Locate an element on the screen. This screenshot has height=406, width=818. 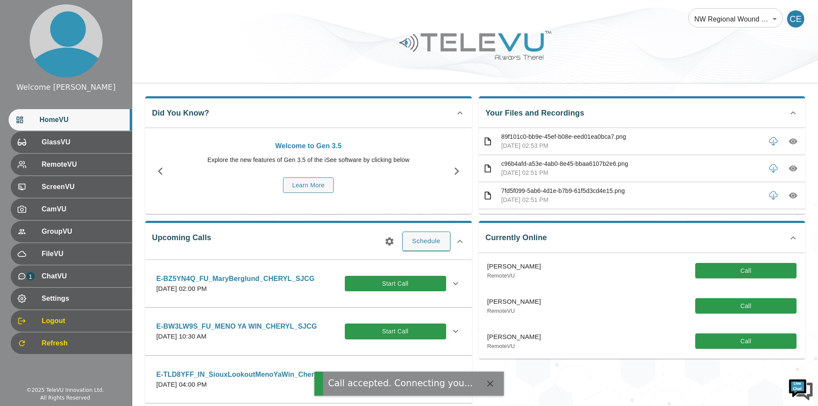
div: FileVU is located at coordinates (71, 254).